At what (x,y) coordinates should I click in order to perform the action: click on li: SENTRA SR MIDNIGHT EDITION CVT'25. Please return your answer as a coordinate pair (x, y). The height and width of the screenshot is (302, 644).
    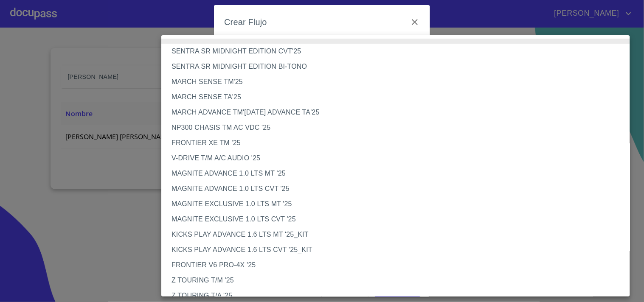
    Looking at the image, I should click on (399, 52).